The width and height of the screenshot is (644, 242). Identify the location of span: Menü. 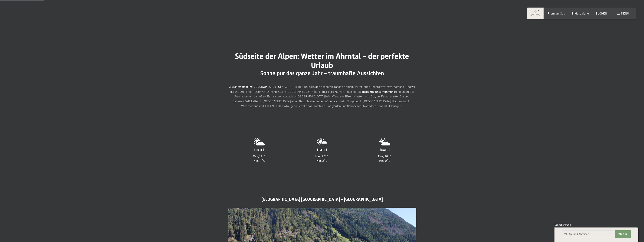
(625, 13).